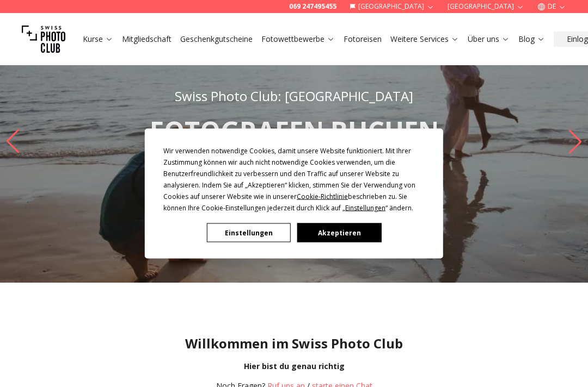 Image resolution: width=588 pixels, height=387 pixels. Describe the element at coordinates (322, 196) in the screenshot. I see `span: Cookie-Richtlinie` at that location.